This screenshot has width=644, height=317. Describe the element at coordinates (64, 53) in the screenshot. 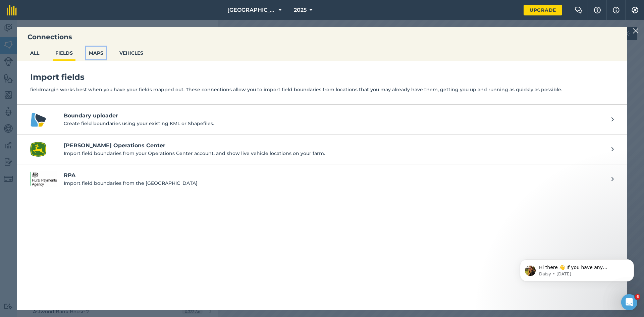

I see `button: FIELDS` at that location.